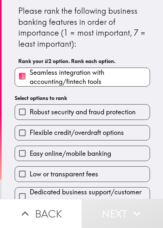 Image resolution: width=163 pixels, height=228 pixels. I want to click on div: Please rank the following business banking features in order of importance (1 = most important, 7..., so click(82, 27).